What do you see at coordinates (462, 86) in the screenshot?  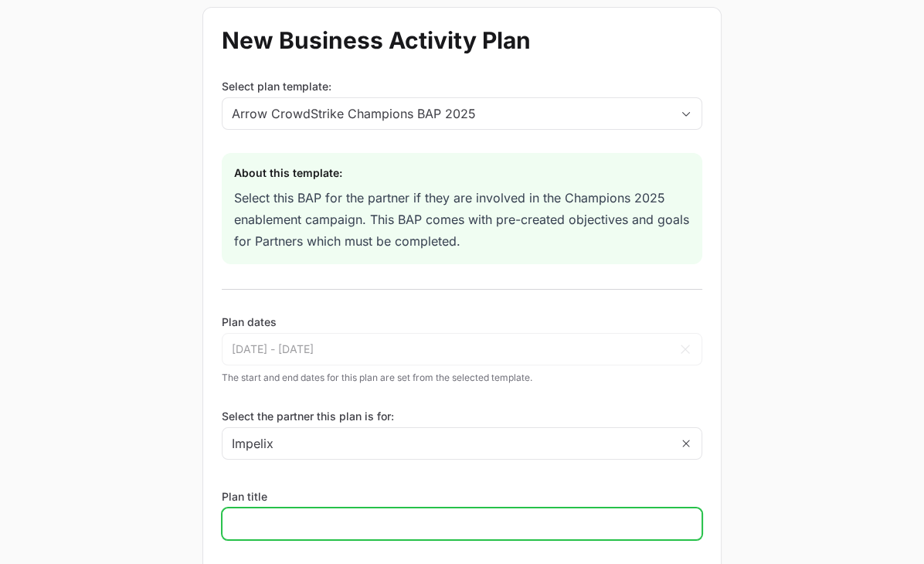 I see `label: Select plan template:` at bounding box center [462, 86].